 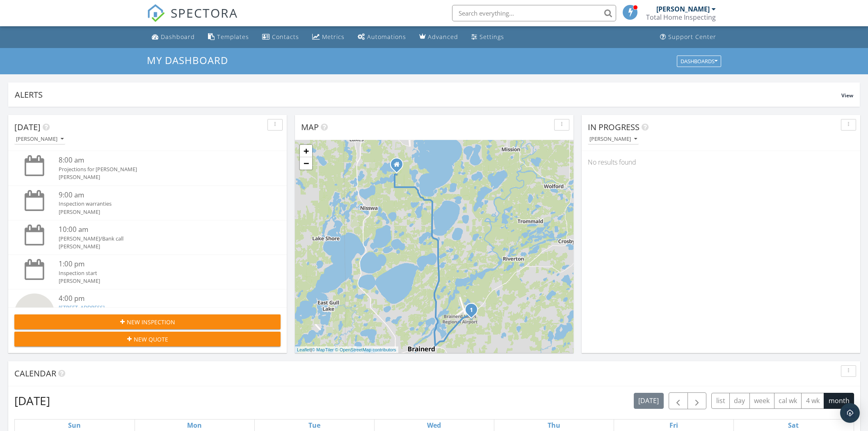 I want to click on span: Map, so click(x=310, y=127).